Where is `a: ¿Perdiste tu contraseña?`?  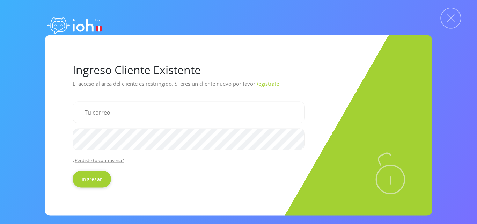
a: ¿Perdiste tu contraseña? is located at coordinates (98, 160).